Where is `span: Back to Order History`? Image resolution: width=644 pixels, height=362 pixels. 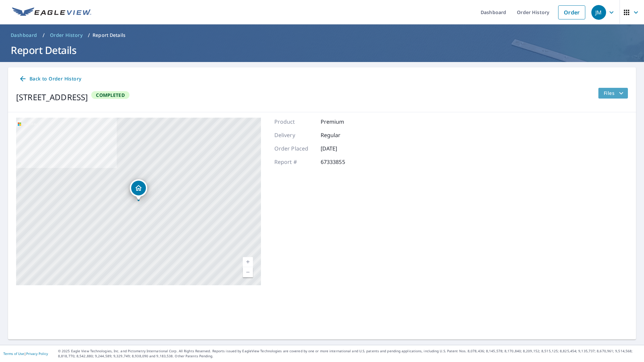 span: Back to Order History is located at coordinates (50, 79).